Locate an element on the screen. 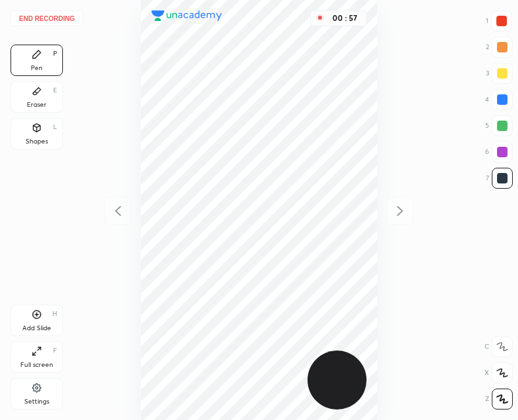 This screenshot has height=420, width=518. div: 7 is located at coordinates (499, 179).